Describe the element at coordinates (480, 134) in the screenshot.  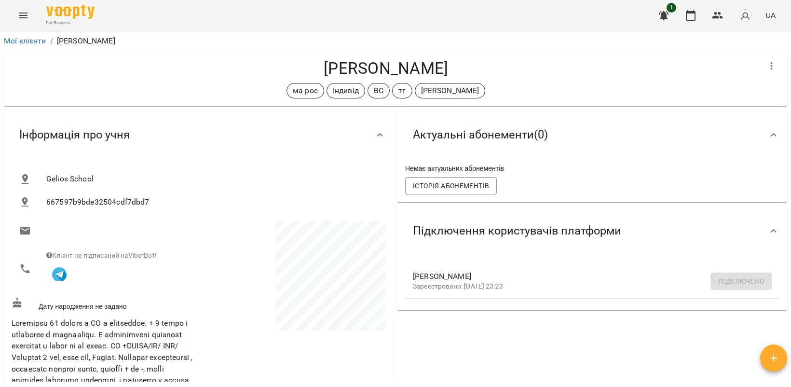
I see `span: Актуальні абонементи ( 0 )` at that location.